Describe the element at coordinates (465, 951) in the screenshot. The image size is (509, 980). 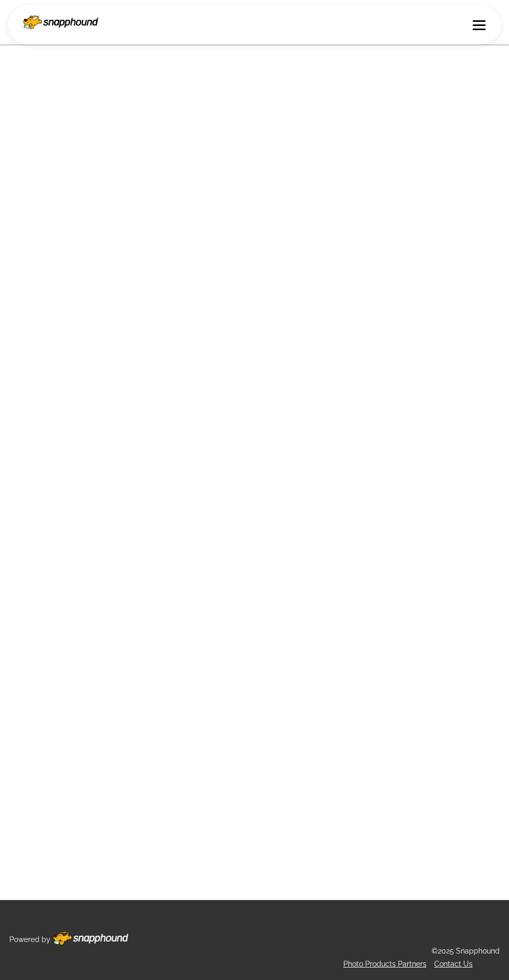
I see `p: ©2025 Snapphound` at that location.